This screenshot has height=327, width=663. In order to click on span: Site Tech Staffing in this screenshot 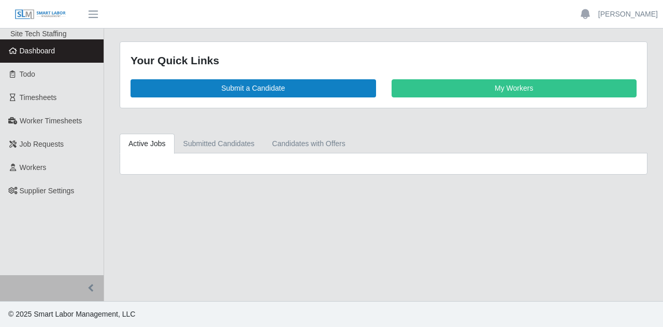, I will do `click(38, 34)`.